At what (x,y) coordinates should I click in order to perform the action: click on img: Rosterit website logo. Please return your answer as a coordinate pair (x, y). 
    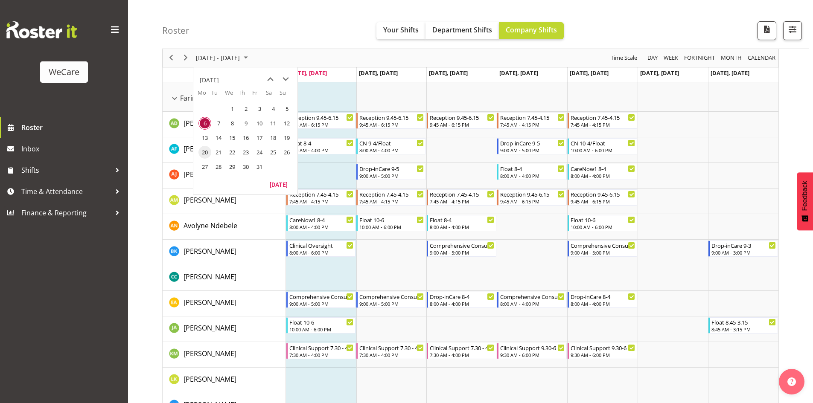
    Looking at the image, I should click on (41, 30).